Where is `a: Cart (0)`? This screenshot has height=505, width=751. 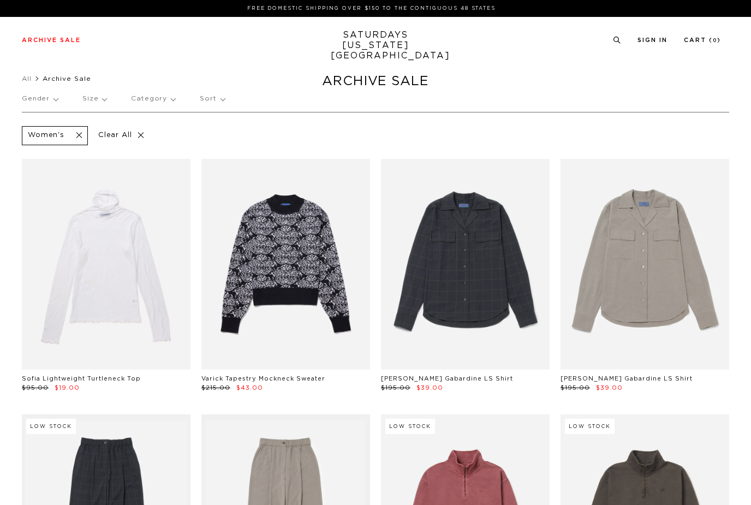 a: Cart (0) is located at coordinates (702, 40).